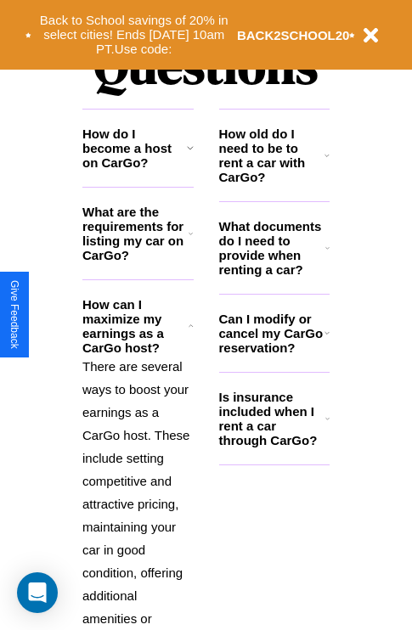 The height and width of the screenshot is (630, 412). I want to click on b: BACK2SCHOOL20, so click(293, 35).